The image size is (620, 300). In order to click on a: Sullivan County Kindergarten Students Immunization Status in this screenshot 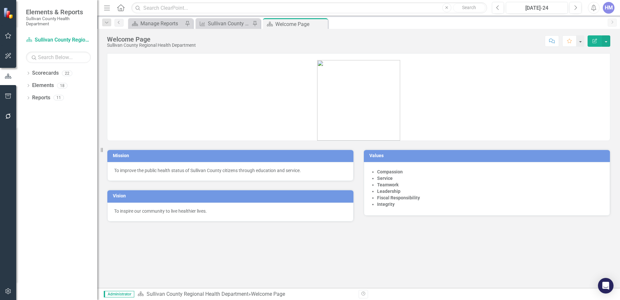, I will do `click(224, 23)`.